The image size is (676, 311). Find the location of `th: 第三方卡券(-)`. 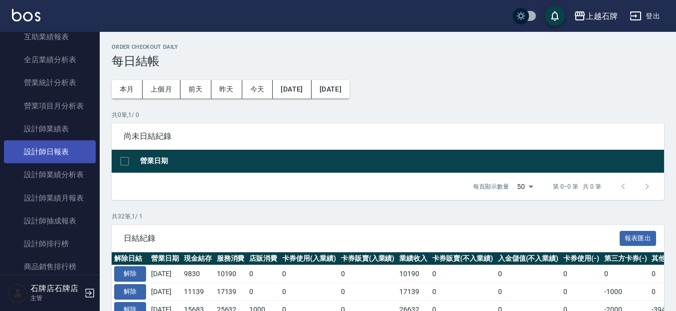

th: 第三方卡券(-) is located at coordinates (625, 259).